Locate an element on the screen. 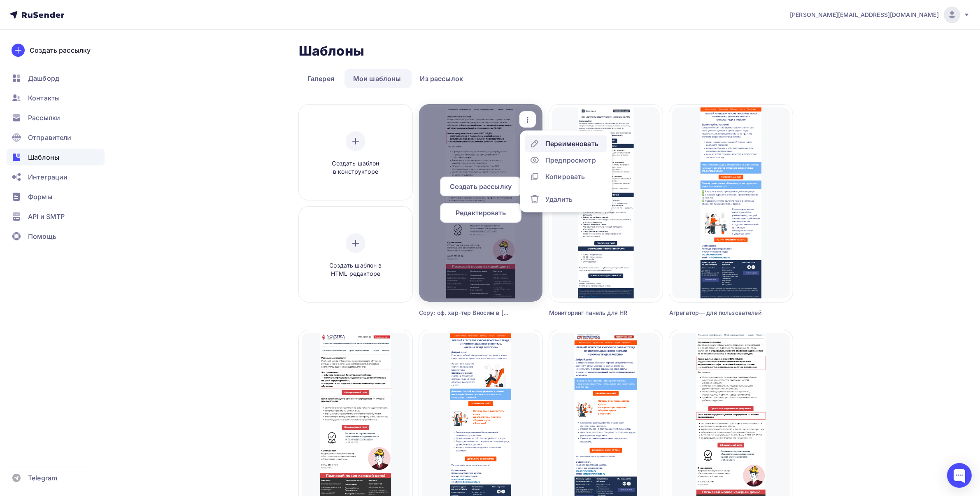 This screenshot has width=980, height=496. div: Мониторинг панель для HR is located at coordinates (592, 313).